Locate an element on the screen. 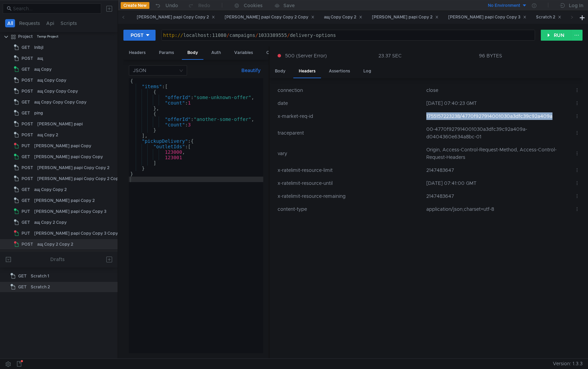  button: Redo is located at coordinates (199, 6).